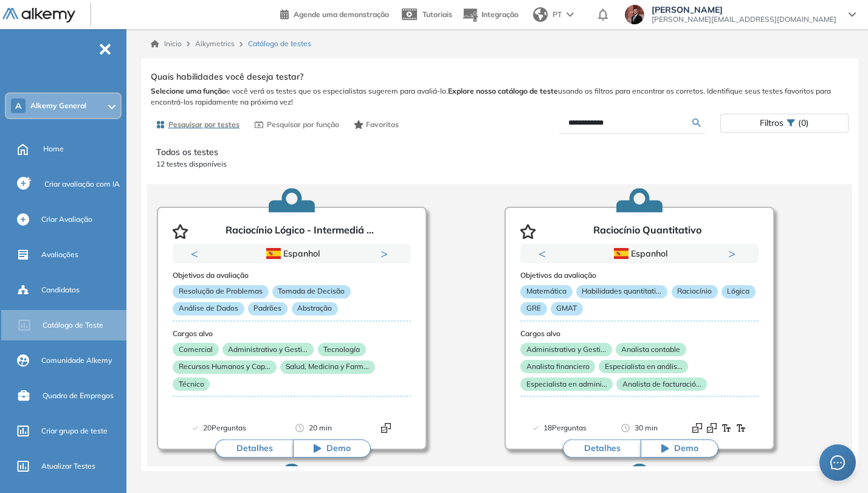 The height and width of the screenshot is (493, 868). Describe the element at coordinates (648, 231) in the screenshot. I see `p: Raciocínio Quantitativo` at that location.